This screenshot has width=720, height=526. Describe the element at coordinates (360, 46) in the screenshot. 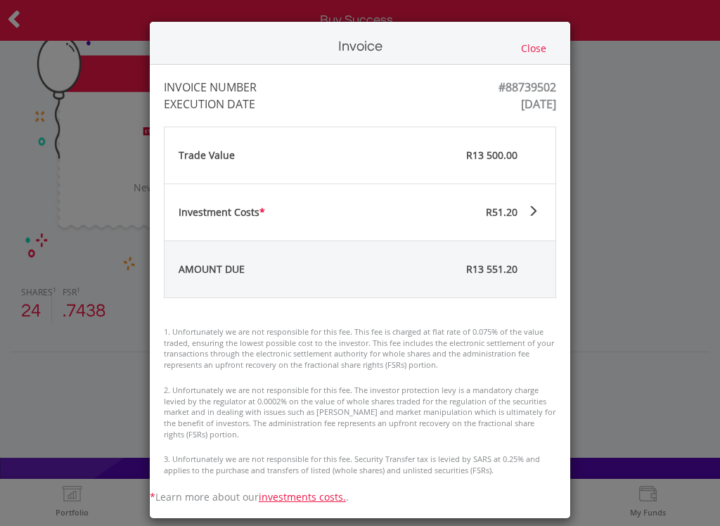

I see `h2: Invoice` at that location.